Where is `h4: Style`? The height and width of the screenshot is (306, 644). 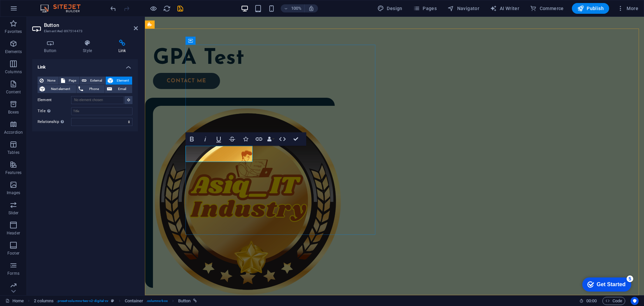
h4: Style is located at coordinates (89, 47).